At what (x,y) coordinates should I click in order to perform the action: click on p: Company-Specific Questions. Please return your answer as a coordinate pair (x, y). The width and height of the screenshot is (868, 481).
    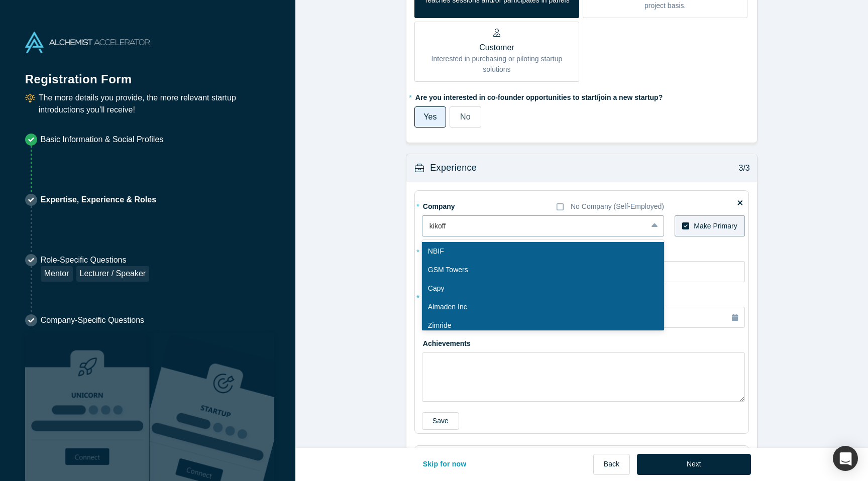
    Looking at the image, I should click on (92, 320).